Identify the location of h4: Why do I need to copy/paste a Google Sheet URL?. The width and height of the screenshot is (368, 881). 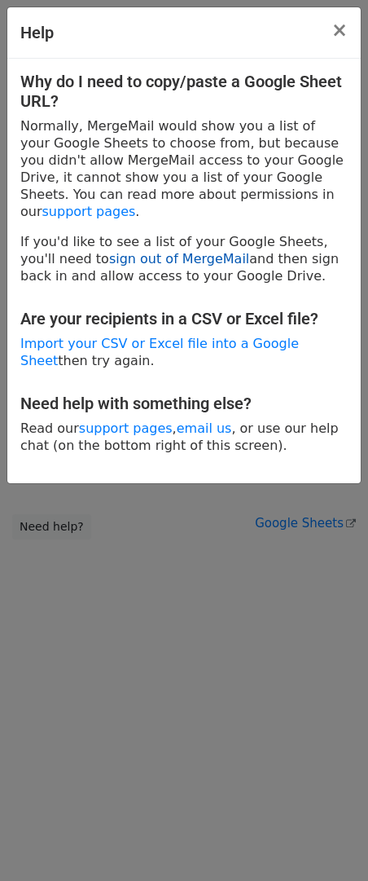
(184, 91).